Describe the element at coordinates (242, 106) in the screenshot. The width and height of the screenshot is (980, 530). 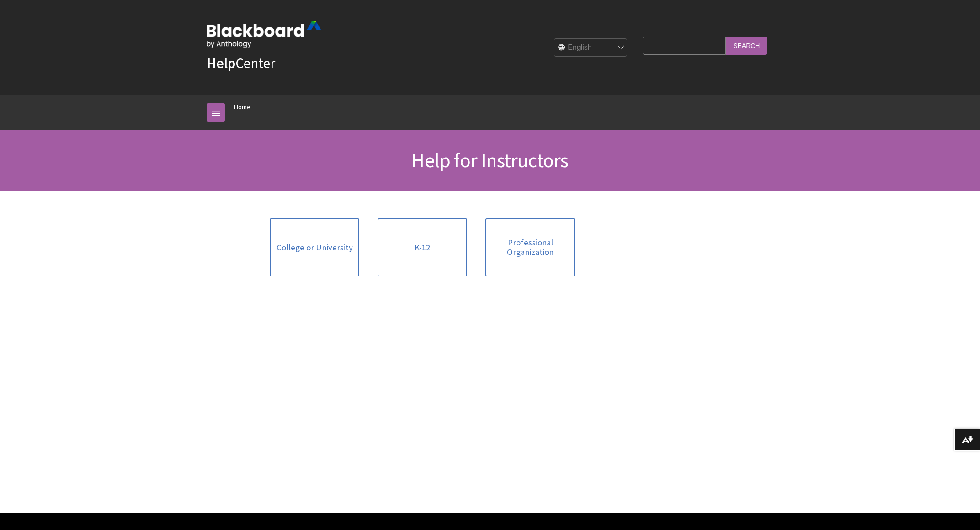
I see `a: Home` at that location.